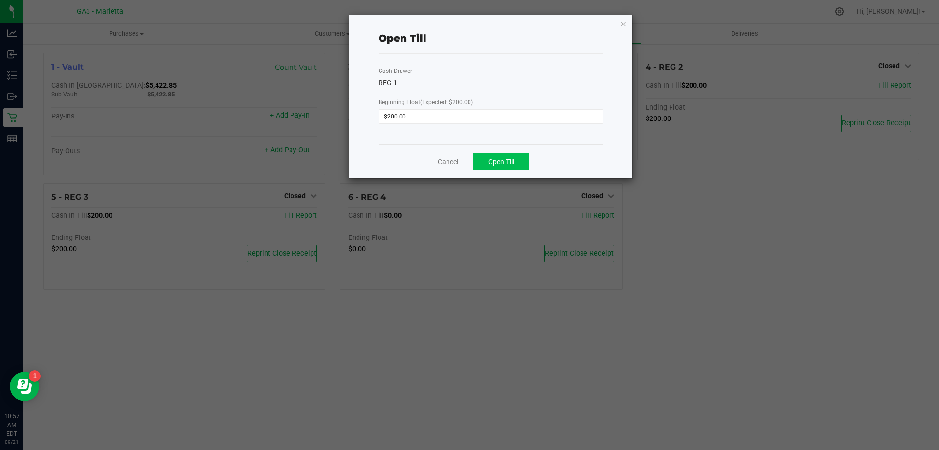 This screenshot has width=939, height=450. Describe the element at coordinates (395, 71) in the screenshot. I see `label: Cash Drawer` at that location.